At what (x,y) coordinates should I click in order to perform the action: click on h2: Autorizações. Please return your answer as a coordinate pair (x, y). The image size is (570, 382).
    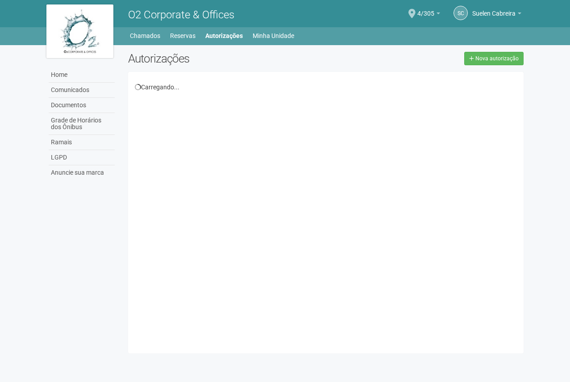
    Looking at the image, I should click on (224, 58).